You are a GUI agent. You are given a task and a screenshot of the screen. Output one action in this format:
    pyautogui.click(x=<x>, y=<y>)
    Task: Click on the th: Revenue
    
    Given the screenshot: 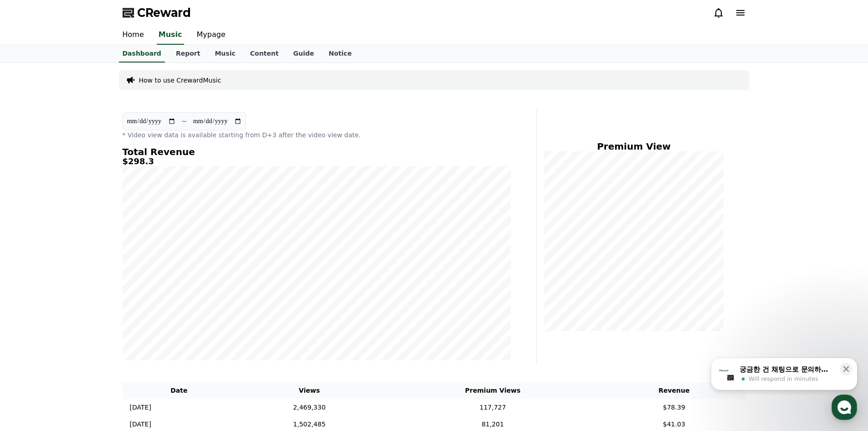 What is the action you would take?
    pyautogui.click(x=673, y=390)
    